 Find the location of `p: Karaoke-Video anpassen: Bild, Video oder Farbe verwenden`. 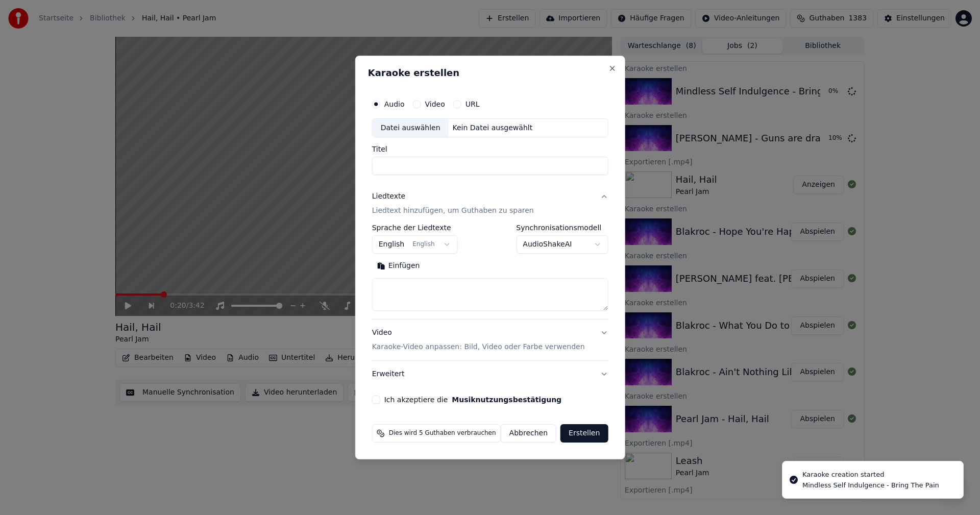

p: Karaoke-Video anpassen: Bild, Video oder Farbe verwenden is located at coordinates (478, 347).